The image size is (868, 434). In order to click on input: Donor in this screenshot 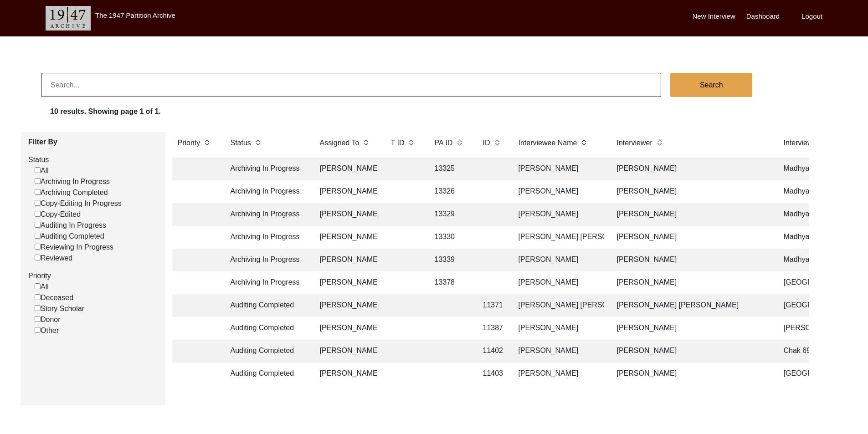, I will do `click(37, 318)`.